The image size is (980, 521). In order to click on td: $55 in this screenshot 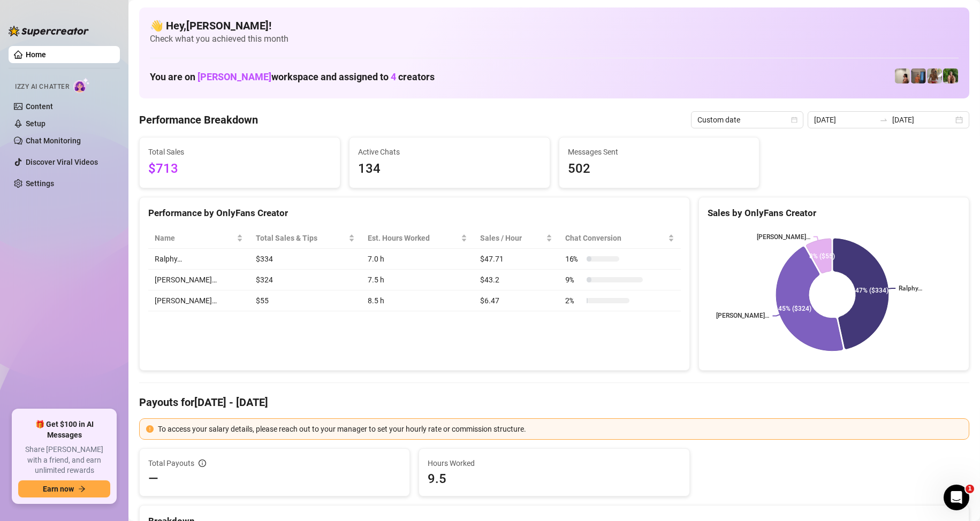, I will do `click(305, 300)`.